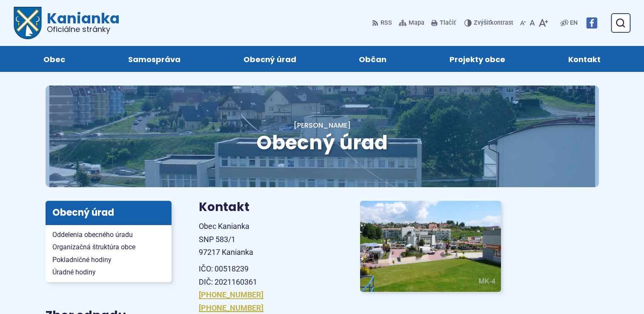  Describe the element at coordinates (109, 272) in the screenshot. I see `span: Úradné hodiny` at that location.